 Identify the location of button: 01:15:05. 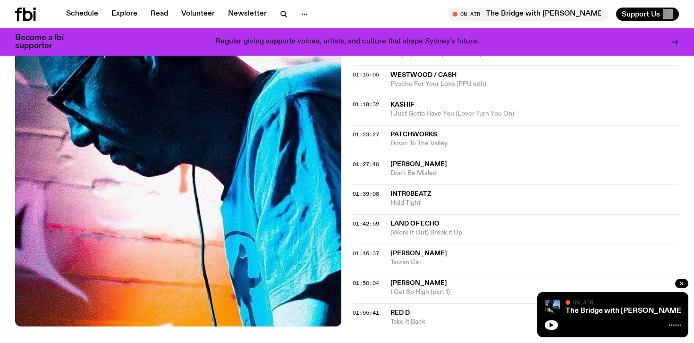
(366, 75).